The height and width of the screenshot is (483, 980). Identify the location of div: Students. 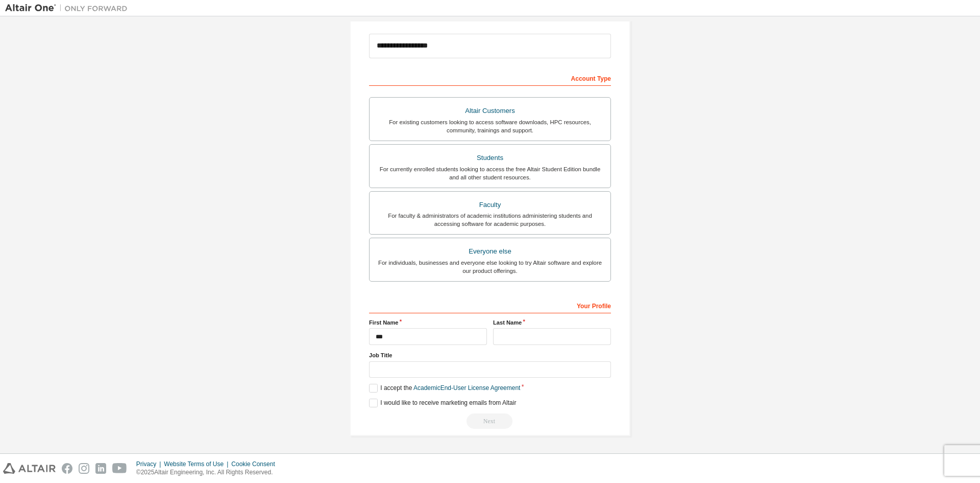
(490, 158).